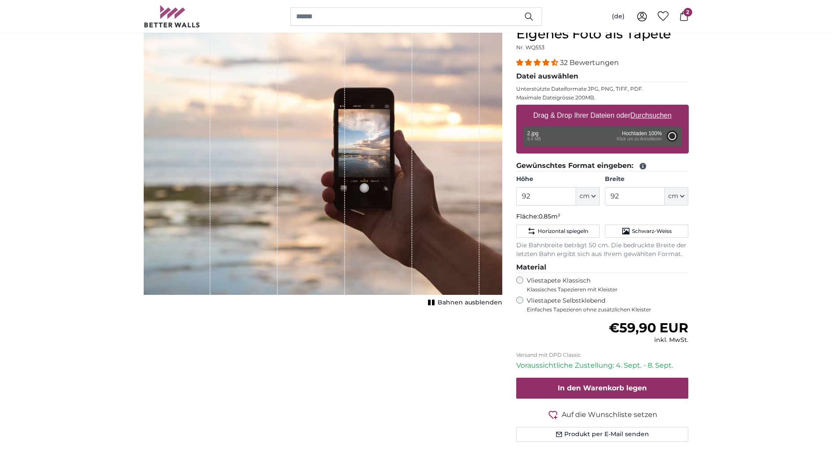 The width and height of the screenshot is (832, 468). I want to click on legend: Gewünschtes Format eingeben:, so click(602, 166).